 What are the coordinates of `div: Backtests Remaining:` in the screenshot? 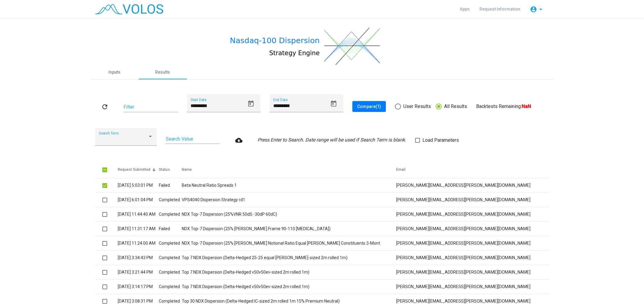 It's located at (503, 106).